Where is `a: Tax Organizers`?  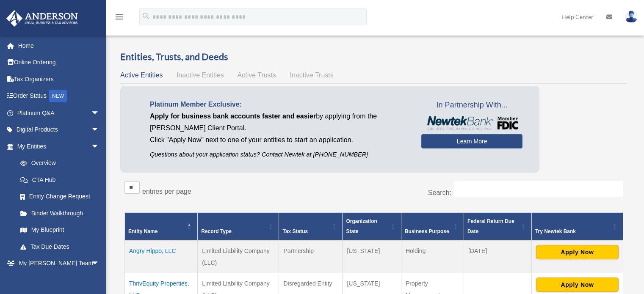 a: Tax Organizers is located at coordinates (59, 79).